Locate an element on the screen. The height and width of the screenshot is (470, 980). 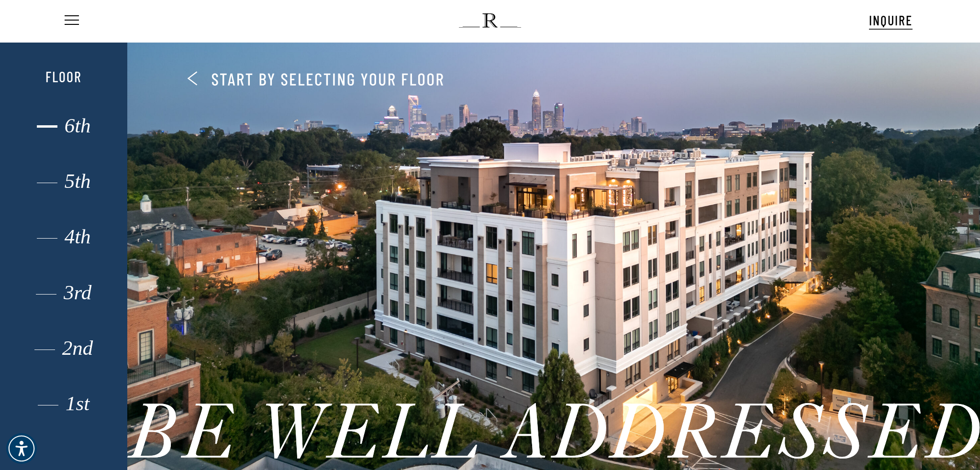
a: Navigation Menu is located at coordinates (71, 21).